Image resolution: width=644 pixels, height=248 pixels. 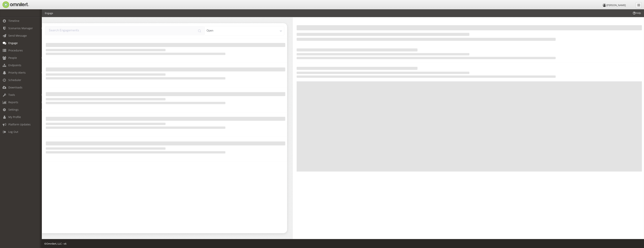 What do you see at coordinates (638, 5) in the screenshot?
I see `a: Collapse Menu` at bounding box center [638, 5].